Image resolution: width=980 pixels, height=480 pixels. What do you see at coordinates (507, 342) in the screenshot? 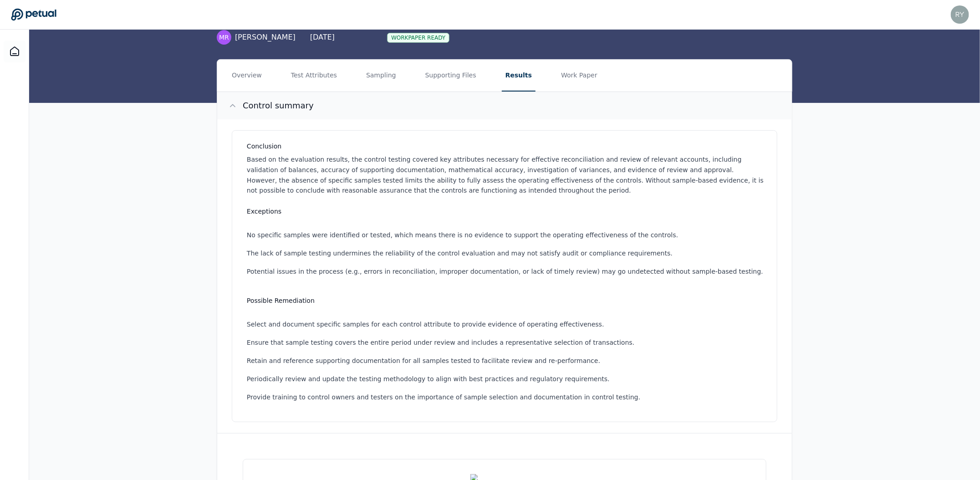
I see `li: Ensure that sample testing covers the entire period under review and includes a representative se...` at bounding box center [507, 342].